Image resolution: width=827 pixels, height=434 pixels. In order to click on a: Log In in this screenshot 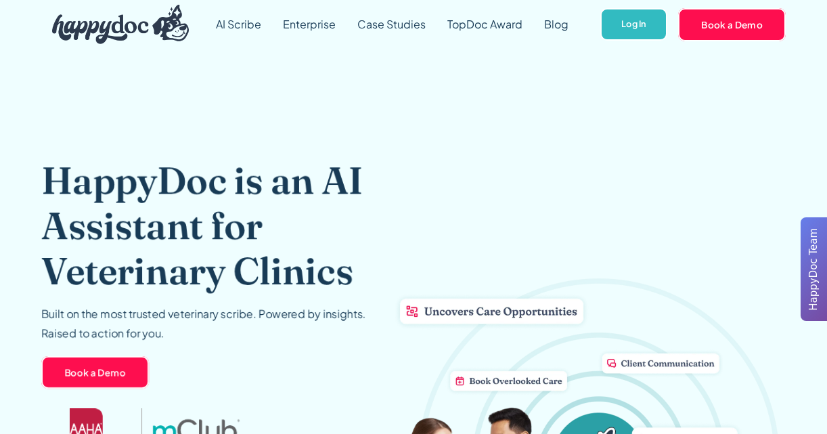, I will do `click(633, 24)`.